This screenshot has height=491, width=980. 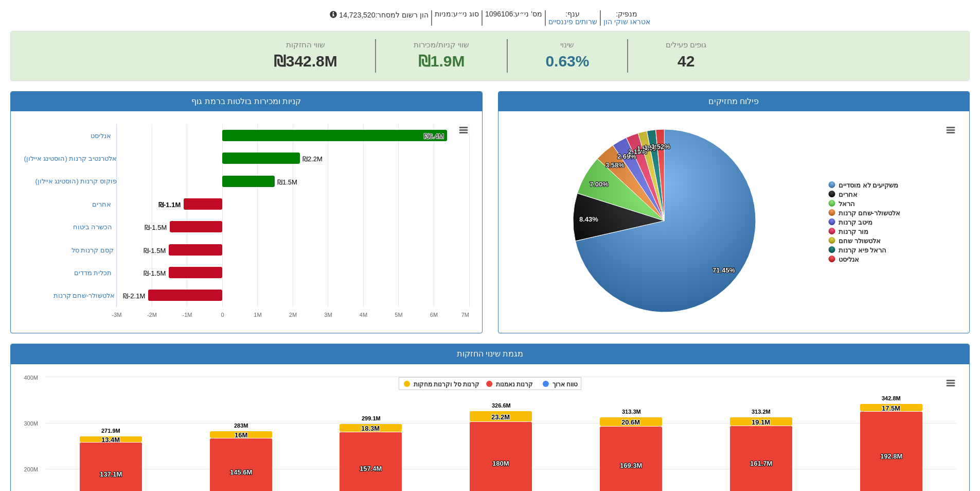 I want to click on tspan: הראל פיא קרנות, so click(x=863, y=250).